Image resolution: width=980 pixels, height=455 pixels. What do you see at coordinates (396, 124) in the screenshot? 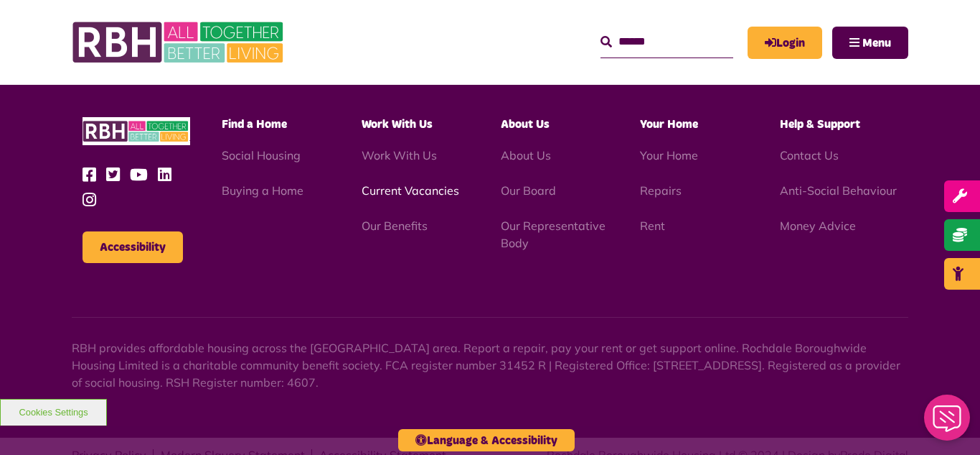
I see `span: Work With Us` at bounding box center [396, 124].